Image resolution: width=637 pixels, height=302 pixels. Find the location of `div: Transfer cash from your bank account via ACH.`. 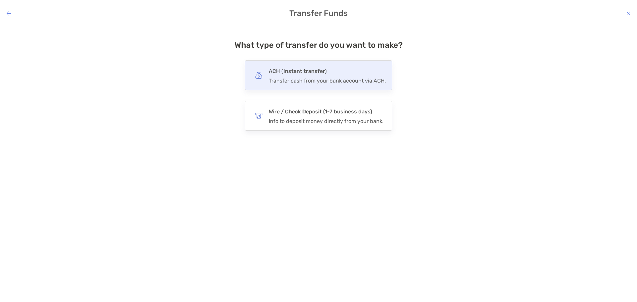

div: Transfer cash from your bank account via ACH. is located at coordinates (327, 81).